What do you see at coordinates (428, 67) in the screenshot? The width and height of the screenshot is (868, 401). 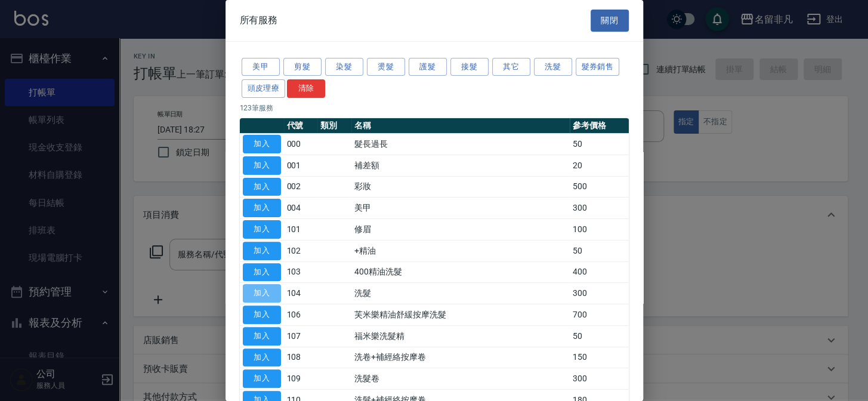 I see `button: 護髮` at bounding box center [428, 67].